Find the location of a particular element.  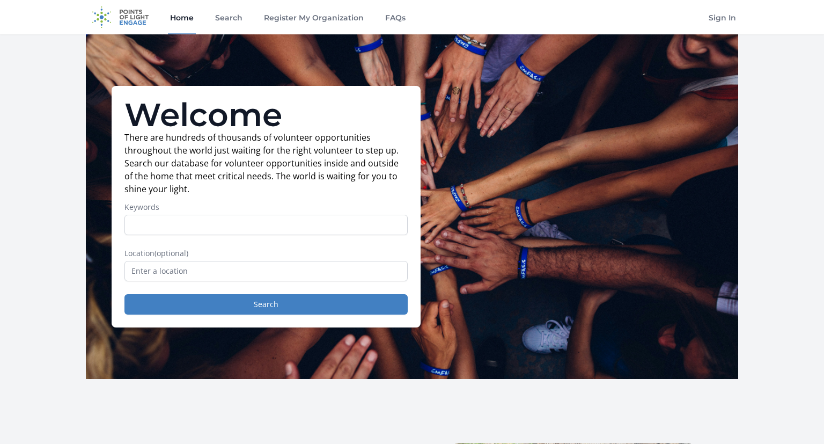

label: Location is located at coordinates (266, 253).